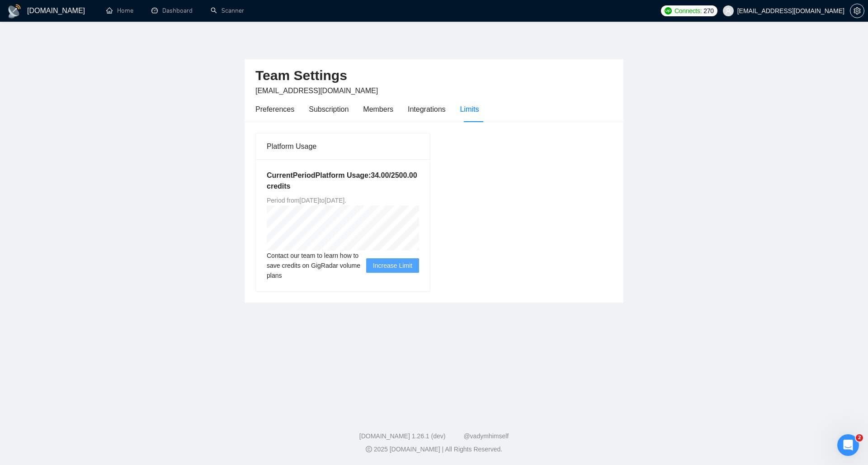 The width and height of the screenshot is (868, 465). What do you see at coordinates (858, 11) in the screenshot?
I see `span: setting` at bounding box center [858, 11].